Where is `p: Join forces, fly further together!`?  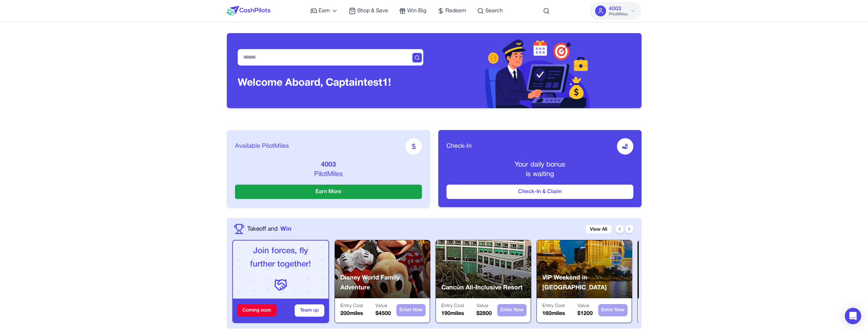 p: Join forces, fly further together! is located at coordinates (281, 258).